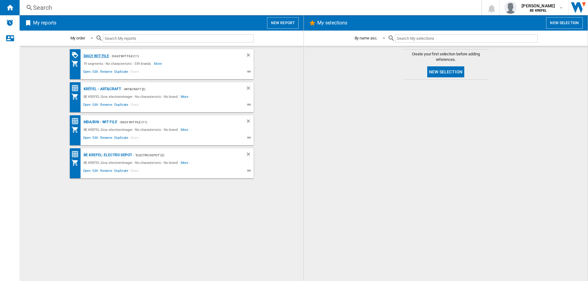 The image size is (588, 281). I want to click on div: By name asc., so click(366, 38).